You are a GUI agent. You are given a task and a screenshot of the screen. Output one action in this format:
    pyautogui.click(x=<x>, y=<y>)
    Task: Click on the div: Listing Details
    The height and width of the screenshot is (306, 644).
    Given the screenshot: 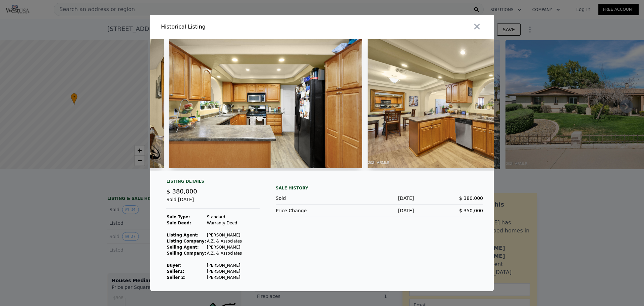 What is the action you would take?
    pyautogui.click(x=213, y=183)
    